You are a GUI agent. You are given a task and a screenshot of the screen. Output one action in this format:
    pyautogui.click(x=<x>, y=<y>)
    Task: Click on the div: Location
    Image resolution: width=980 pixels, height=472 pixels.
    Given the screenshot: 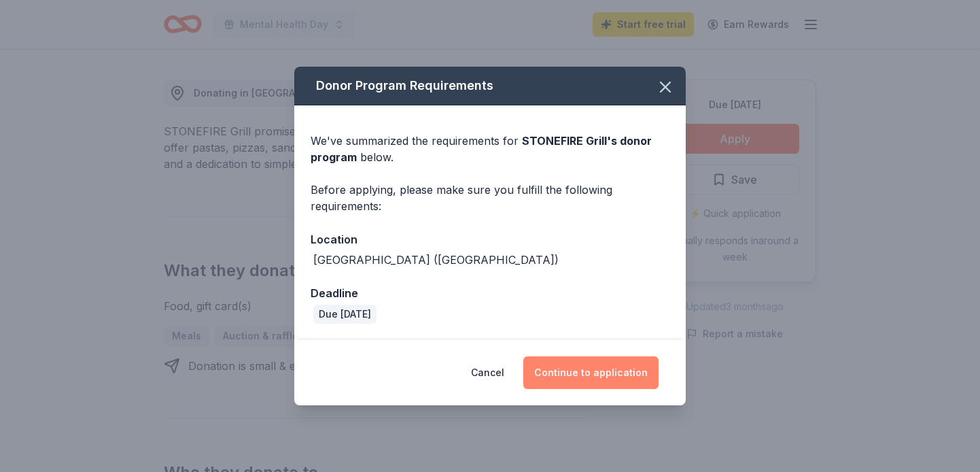 What is the action you would take?
    pyautogui.click(x=490, y=239)
    